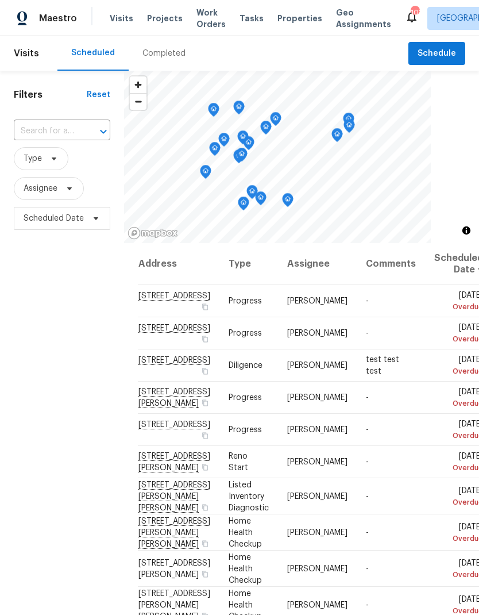  Describe the element at coordinates (40, 189) in the screenshot. I see `span: Assignee` at that location.